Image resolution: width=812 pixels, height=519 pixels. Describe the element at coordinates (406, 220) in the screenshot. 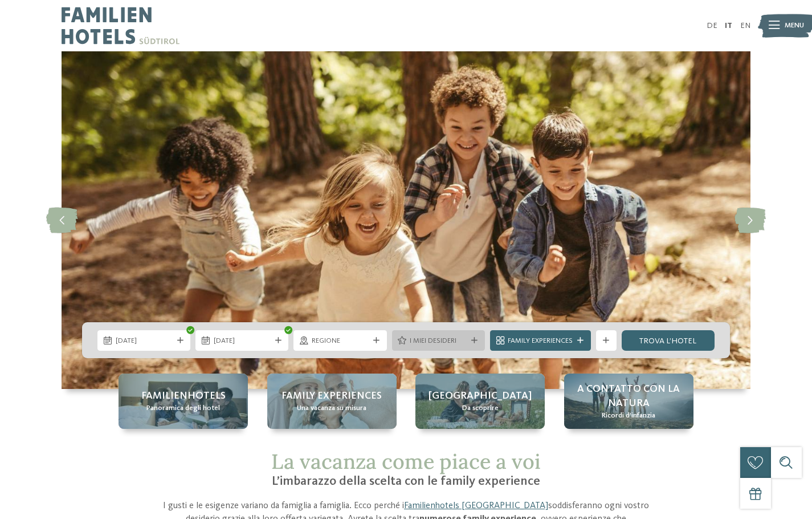

I see `img: Quale family experience volete vivere?` at that location.